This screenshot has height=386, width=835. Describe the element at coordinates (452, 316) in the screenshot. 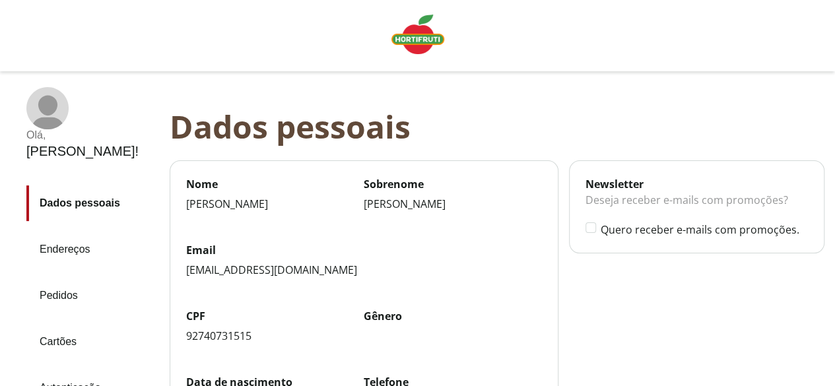

I see `label: Gênero` at that location.